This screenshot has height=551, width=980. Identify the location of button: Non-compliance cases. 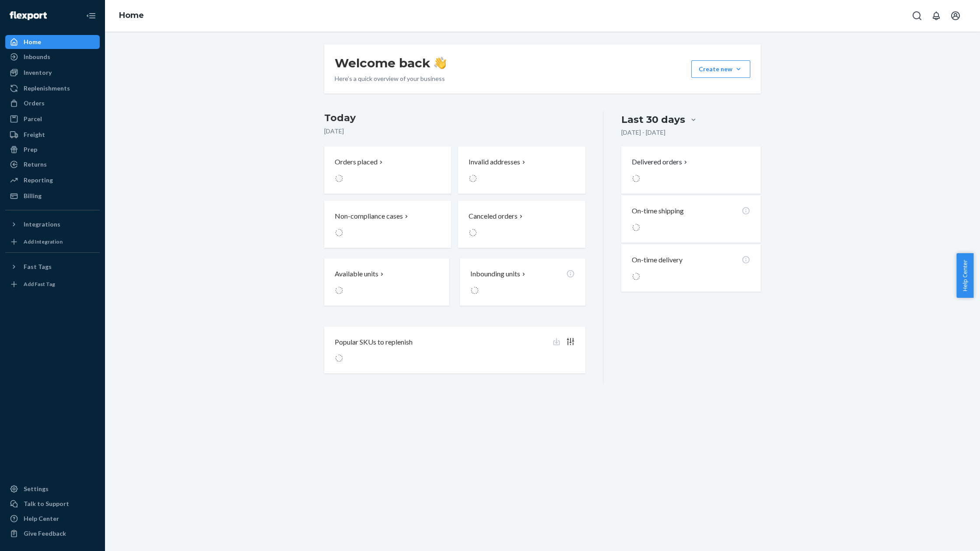
(388, 224).